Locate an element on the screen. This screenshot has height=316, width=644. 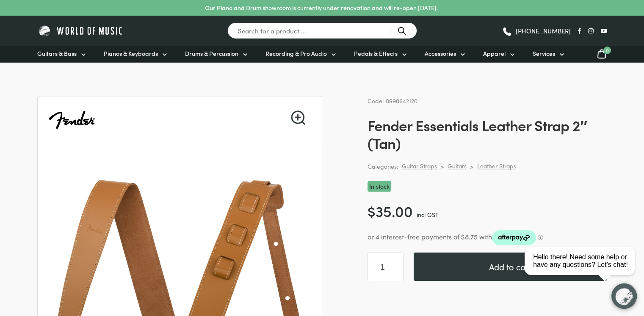
a: Guitar Straps is located at coordinates (420, 166).